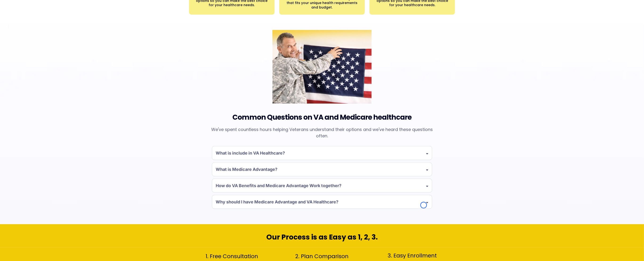 The width and height of the screenshot is (644, 261). I want to click on h4: How do VA Benefits and Medicare Advantage Work together?, so click(278, 186).